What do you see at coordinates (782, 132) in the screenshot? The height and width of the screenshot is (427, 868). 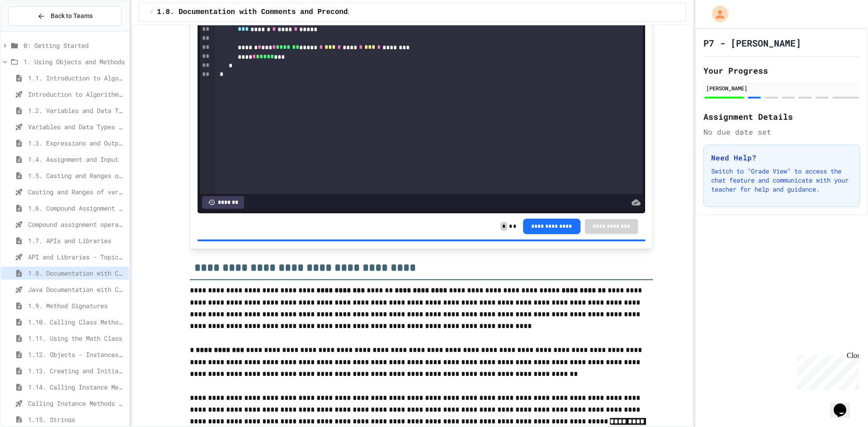 I see `div: No due date set` at bounding box center [782, 132].